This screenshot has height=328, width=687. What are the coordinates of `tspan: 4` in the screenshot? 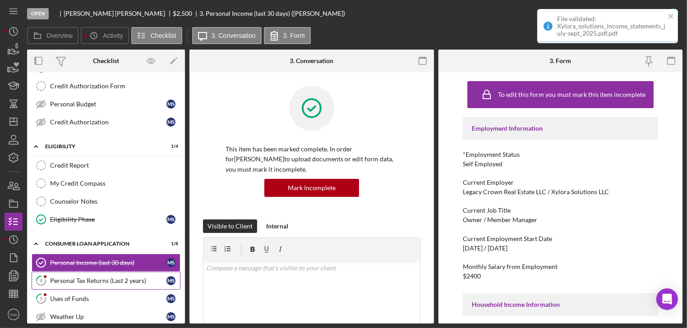 It's located at (41, 281).